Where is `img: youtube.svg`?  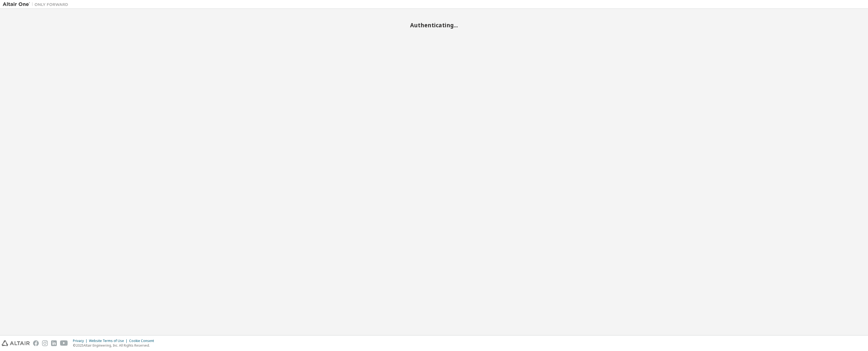 img: youtube.svg is located at coordinates (64, 343).